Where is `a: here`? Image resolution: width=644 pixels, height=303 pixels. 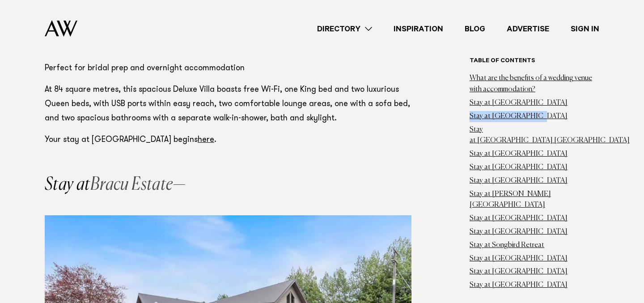 a: here is located at coordinates (205, 140).